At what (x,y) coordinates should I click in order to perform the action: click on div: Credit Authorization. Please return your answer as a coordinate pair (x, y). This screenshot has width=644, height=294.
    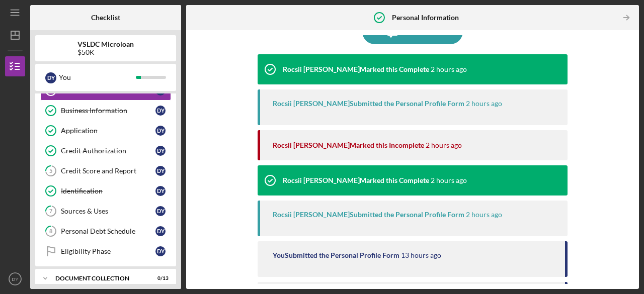
    Looking at the image, I should click on (108, 151).